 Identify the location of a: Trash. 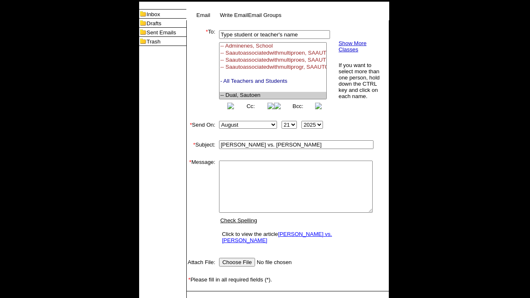
(154, 41).